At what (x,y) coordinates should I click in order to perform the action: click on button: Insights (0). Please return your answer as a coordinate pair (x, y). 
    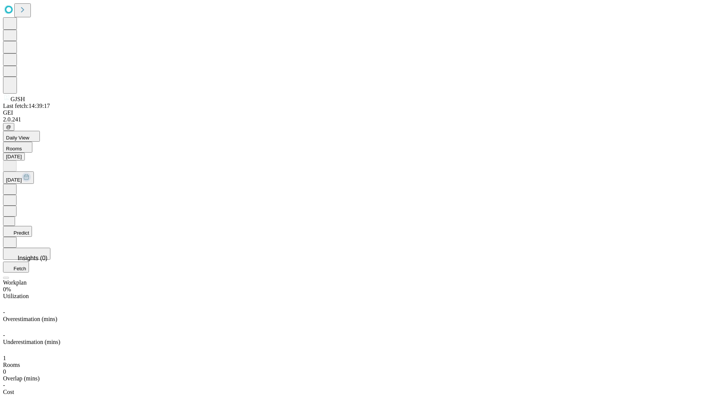
    Looking at the image, I should click on (27, 254).